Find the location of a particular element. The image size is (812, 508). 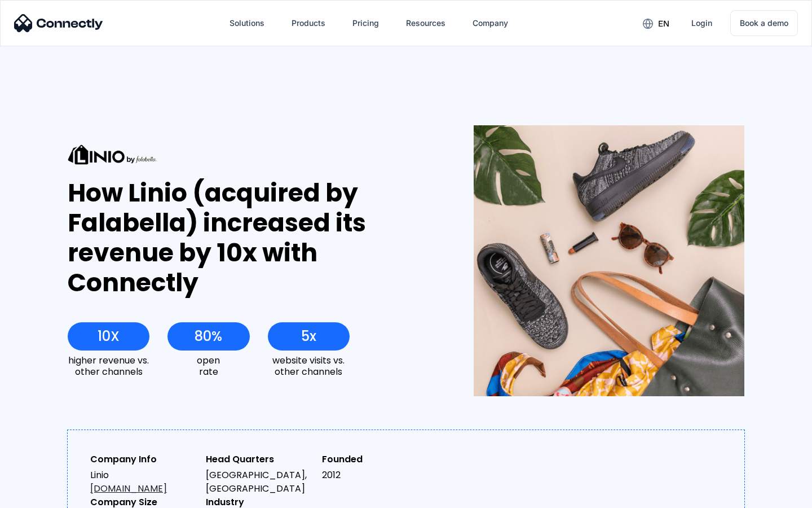

div: Products is located at coordinates (308, 23).